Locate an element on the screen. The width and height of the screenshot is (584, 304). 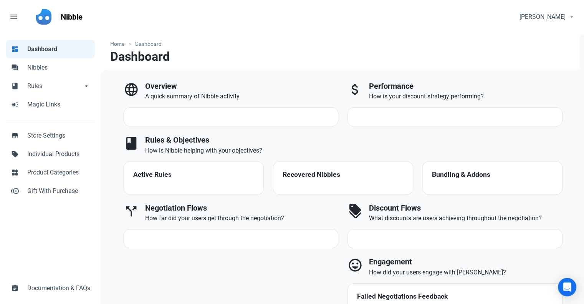
a: control_point_duplicateGift With Purchase is located at coordinates (50, 191).